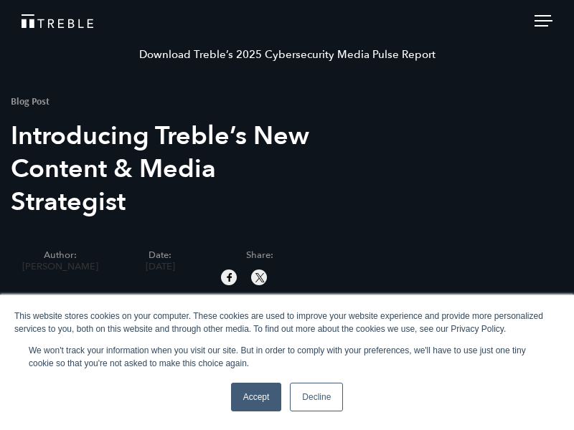  What do you see at coordinates (316, 397) in the screenshot?
I see `a: Decline` at bounding box center [316, 397].